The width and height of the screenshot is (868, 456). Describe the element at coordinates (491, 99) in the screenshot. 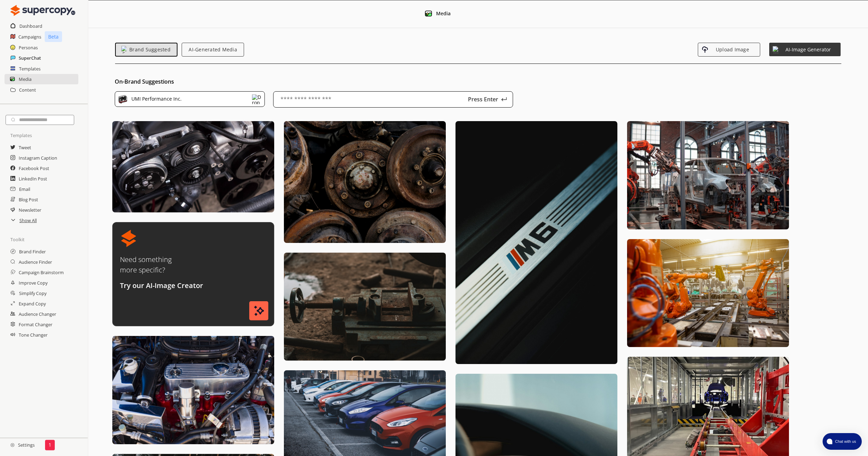

I see `button: Press Enter` at that location.